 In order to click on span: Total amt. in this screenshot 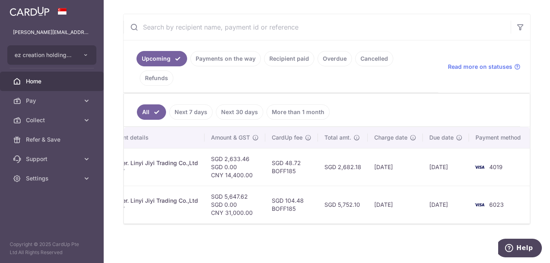, I will do `click(338, 138)`.